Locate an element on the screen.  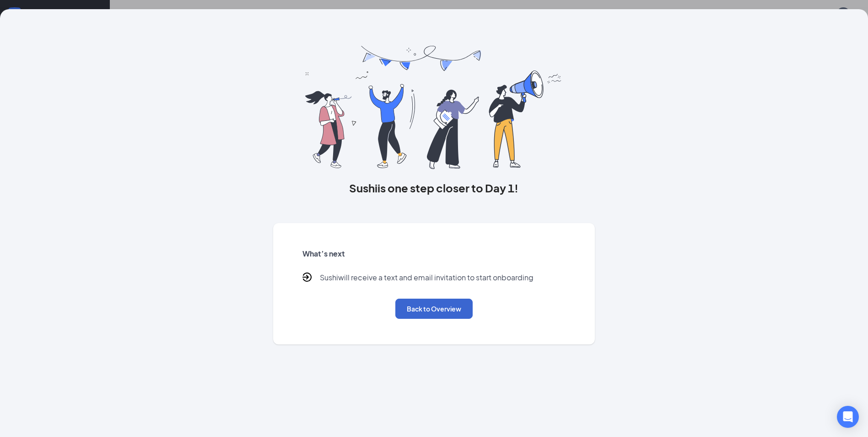
button: Back to Overview is located at coordinates (434, 309).